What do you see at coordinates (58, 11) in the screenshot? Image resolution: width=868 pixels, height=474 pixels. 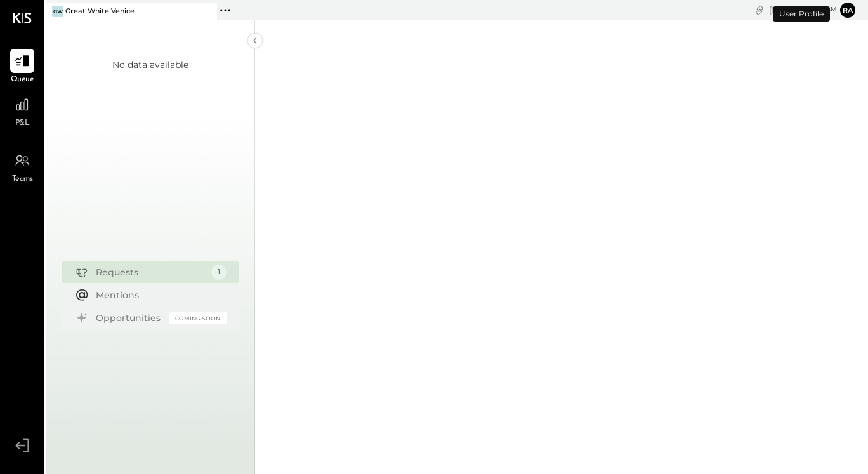 I see `div: GW` at bounding box center [58, 11].